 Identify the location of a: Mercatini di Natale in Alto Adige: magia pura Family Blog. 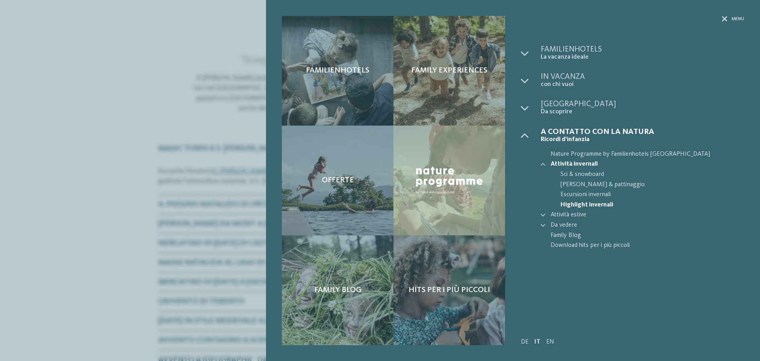
(338, 290).